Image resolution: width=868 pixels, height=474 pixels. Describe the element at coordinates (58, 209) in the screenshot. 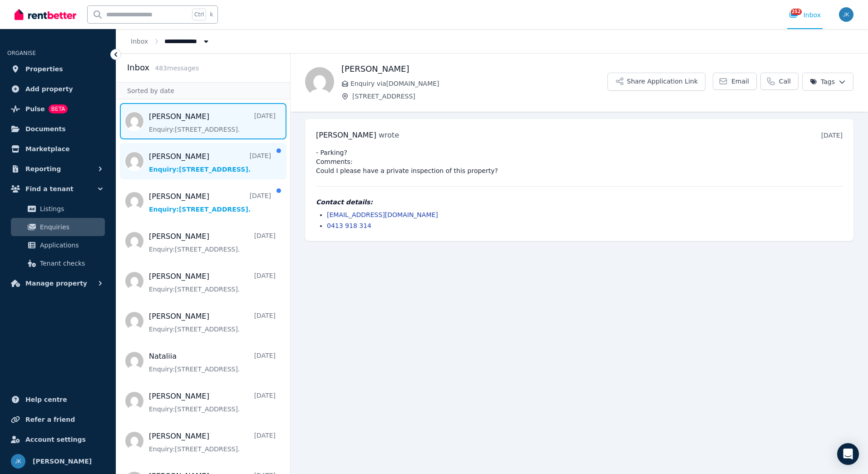

I see `a: Listings` at that location.